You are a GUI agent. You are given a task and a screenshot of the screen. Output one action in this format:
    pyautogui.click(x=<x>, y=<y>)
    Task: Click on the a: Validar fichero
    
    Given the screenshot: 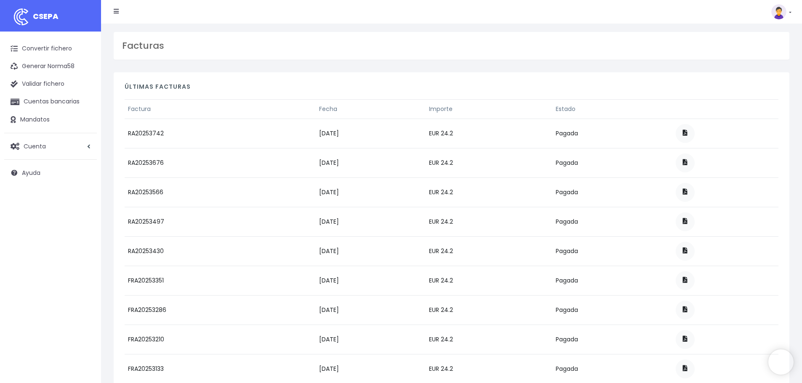 What is the action you would take?
    pyautogui.click(x=51, y=84)
    